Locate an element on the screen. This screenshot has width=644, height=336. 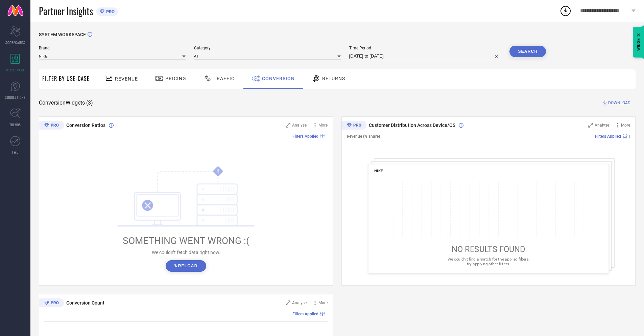
span: SOMETHING WENT WRONG :( is located at coordinates (186, 240).